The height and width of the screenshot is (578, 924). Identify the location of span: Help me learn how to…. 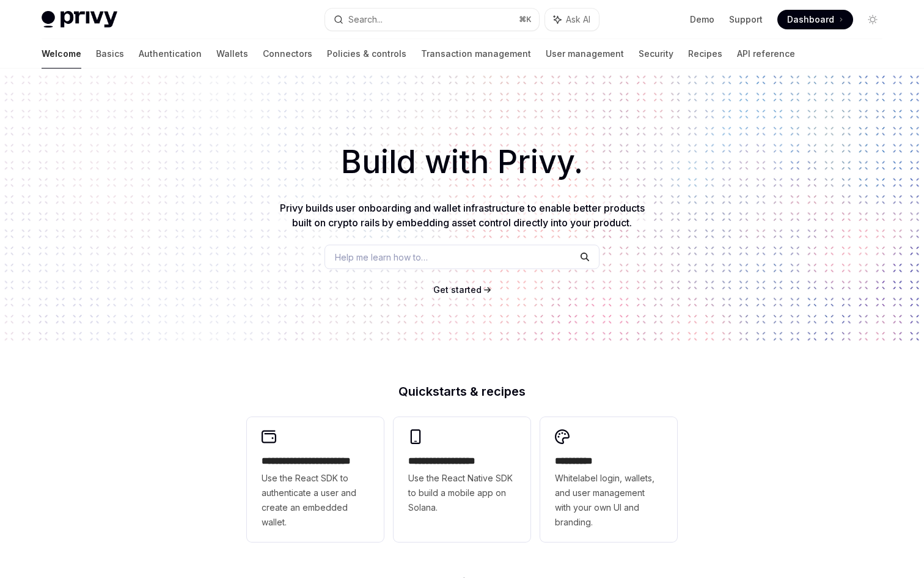
(381, 257).